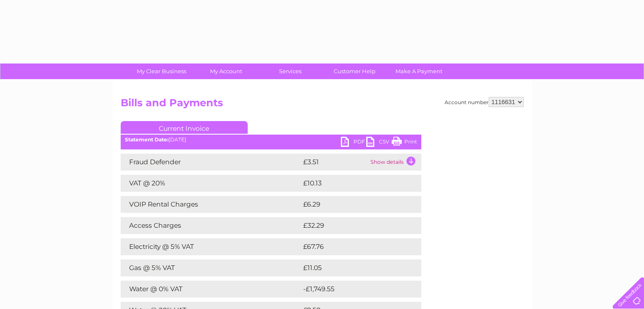 This screenshot has height=309, width=644. Describe the element at coordinates (419, 71) in the screenshot. I see `a: Make A Payment` at that location.